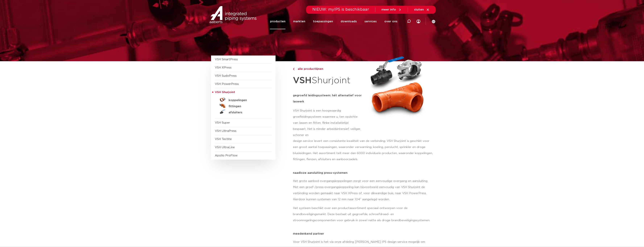 The height and width of the screenshot is (247, 644). Describe the element at coordinates (391, 10) in the screenshot. I see `a: meer info` at that location.